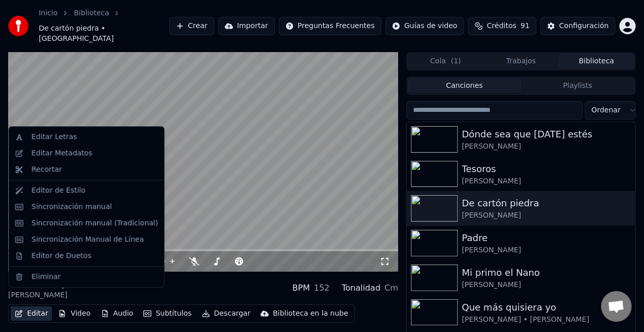 The height and width of the screenshot is (332, 644). I want to click on button: Video, so click(74, 313).